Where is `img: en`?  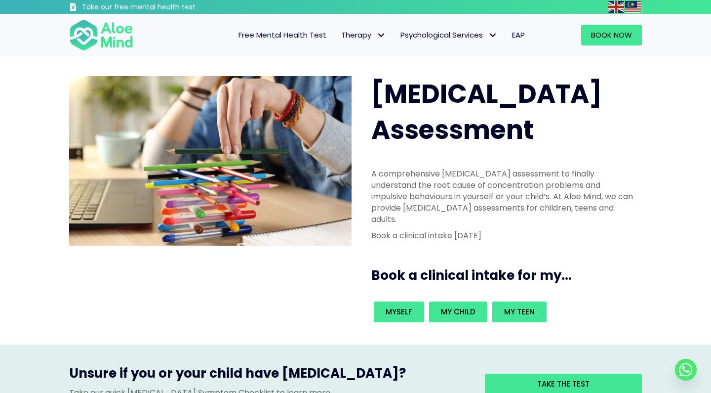 img: en is located at coordinates (616, 7).